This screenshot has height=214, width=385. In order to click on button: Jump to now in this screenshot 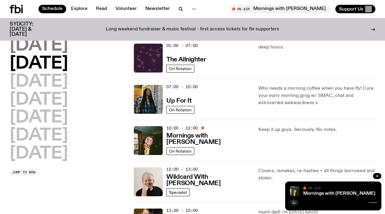, I will do `click(23, 172)`.